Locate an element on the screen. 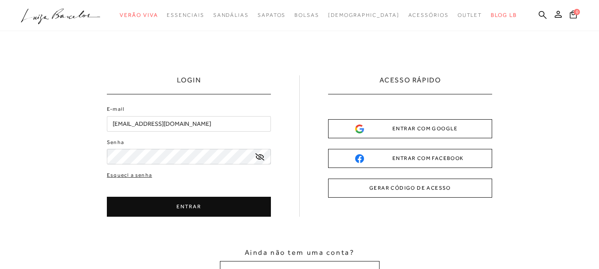  span: Essenciais is located at coordinates (185, 15).